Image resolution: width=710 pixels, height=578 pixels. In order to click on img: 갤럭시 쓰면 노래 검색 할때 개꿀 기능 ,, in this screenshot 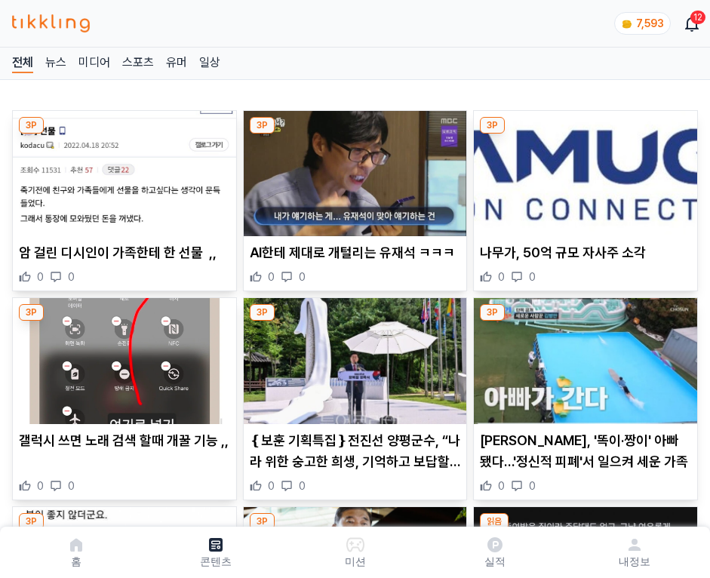, I will do `click(124, 361)`.